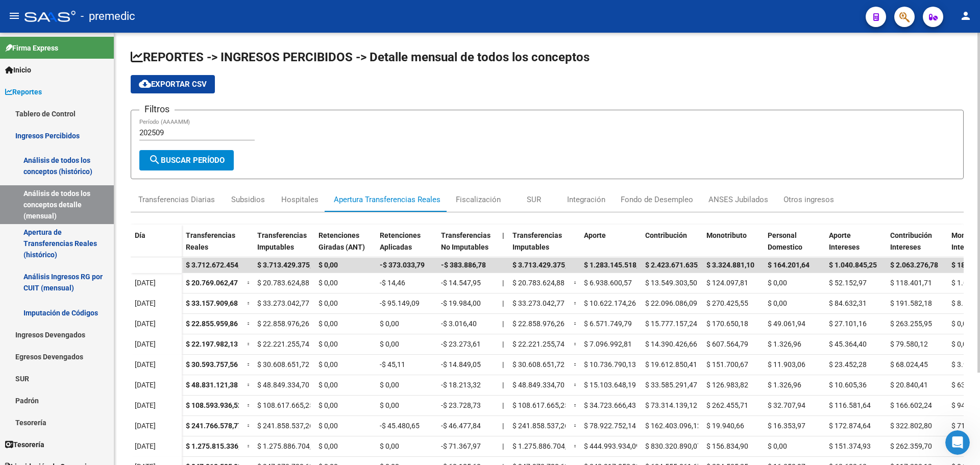  I want to click on span: $ 11.903,06, so click(787, 364).